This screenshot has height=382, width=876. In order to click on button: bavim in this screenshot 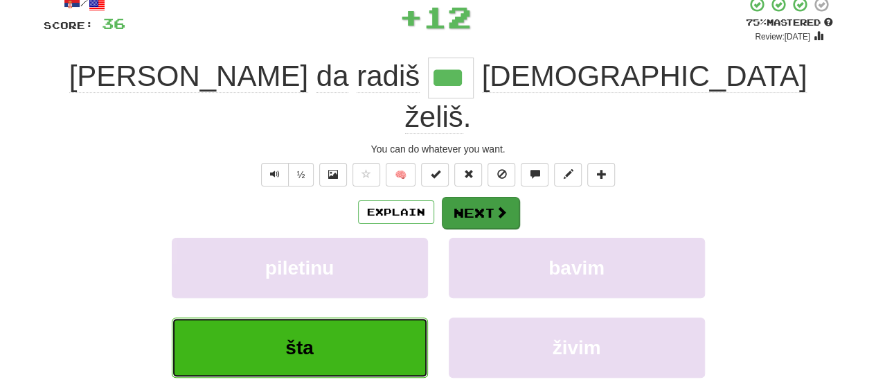, I will do `click(577, 267)`.